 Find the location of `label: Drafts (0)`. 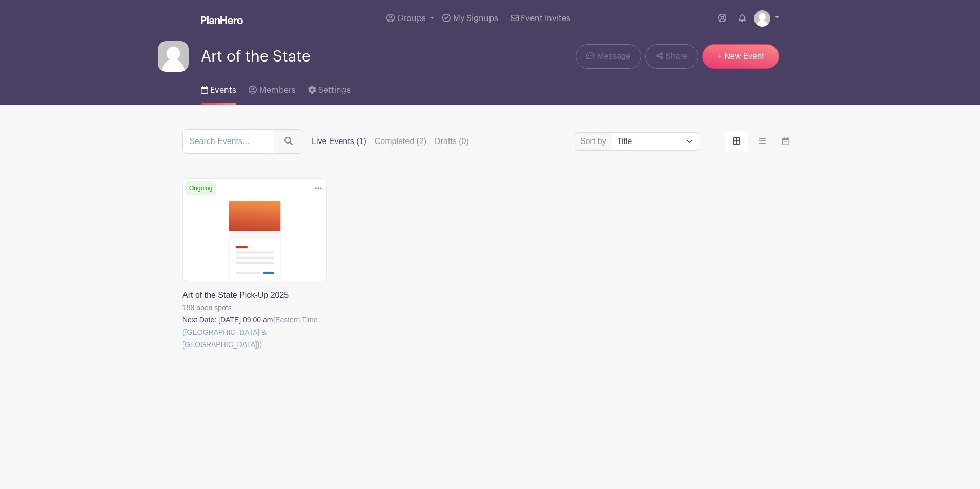

label: Drafts (0) is located at coordinates (452, 142).